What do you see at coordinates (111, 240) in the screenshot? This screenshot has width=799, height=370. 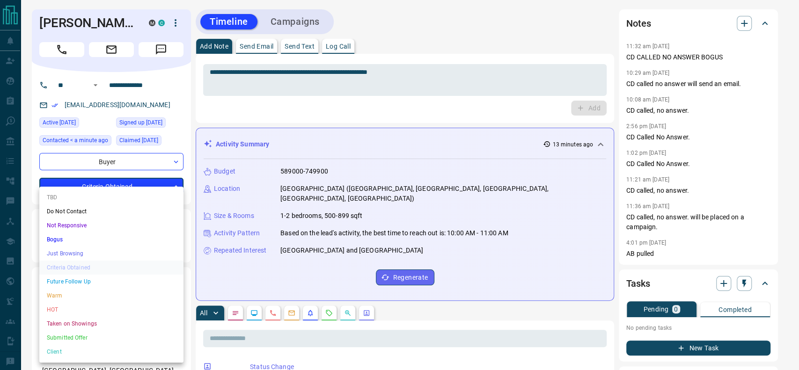 I see `li: Bogus` at bounding box center [111, 240].